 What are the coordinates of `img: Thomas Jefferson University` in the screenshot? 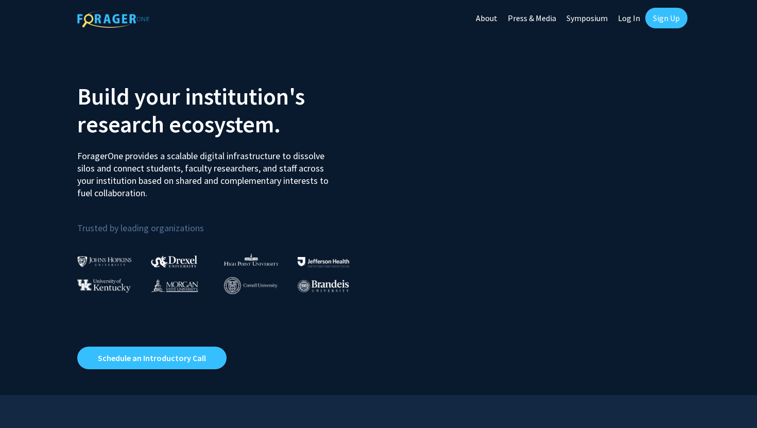 It's located at (323, 261).